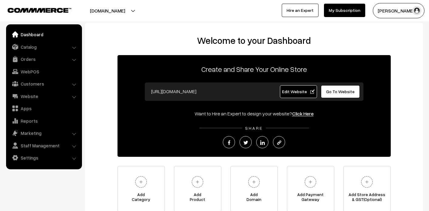 This screenshot has width=429, height=211. What do you see at coordinates (44, 84) in the screenshot?
I see `a: Customers` at bounding box center [44, 84].